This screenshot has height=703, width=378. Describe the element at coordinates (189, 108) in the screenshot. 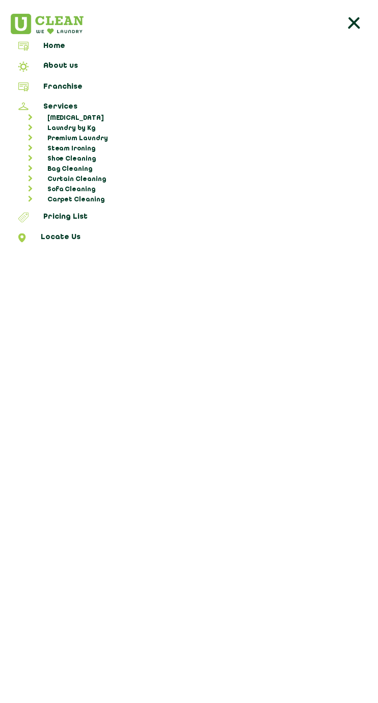

I see `a: Services` at that location.